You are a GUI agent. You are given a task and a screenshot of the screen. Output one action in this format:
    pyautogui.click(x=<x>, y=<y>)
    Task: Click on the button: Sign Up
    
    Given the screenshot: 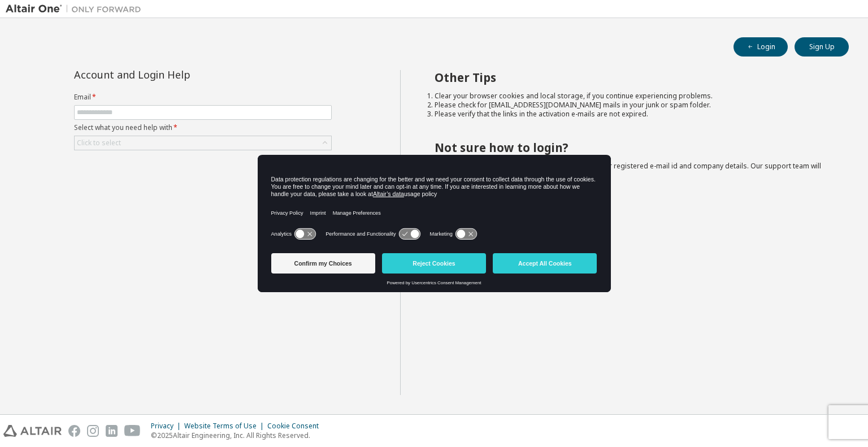 What is the action you would take?
    pyautogui.click(x=822, y=47)
    